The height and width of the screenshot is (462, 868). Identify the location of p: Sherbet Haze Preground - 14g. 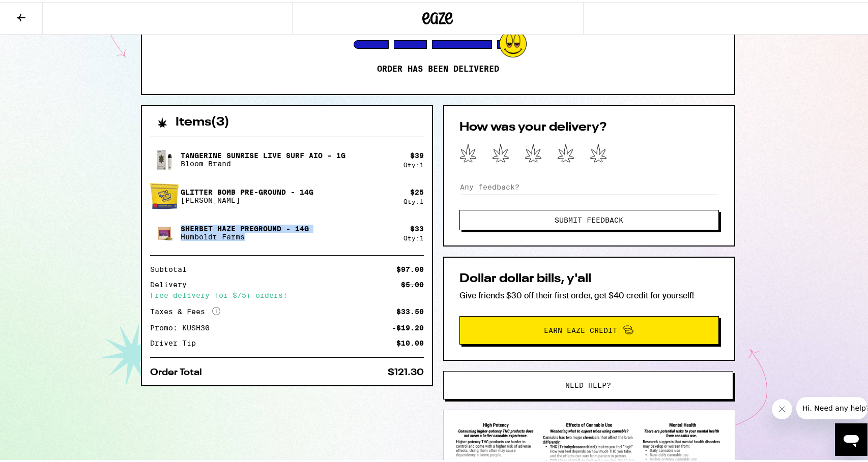
(244, 227).